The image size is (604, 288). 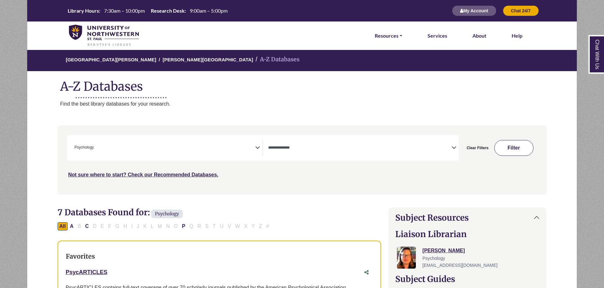 What do you see at coordinates (63, 226) in the screenshot?
I see `button: All` at bounding box center [63, 226].